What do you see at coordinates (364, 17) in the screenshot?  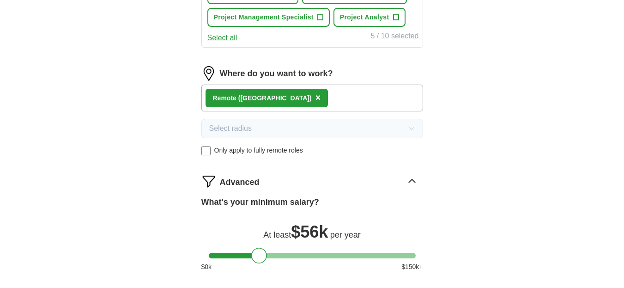 I see `span: Project Analyst` at bounding box center [364, 17].